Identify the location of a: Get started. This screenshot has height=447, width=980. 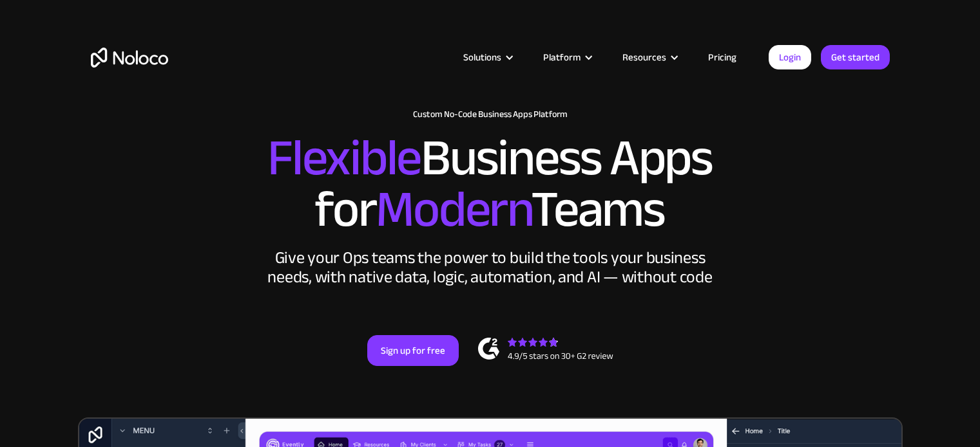
(855, 57).